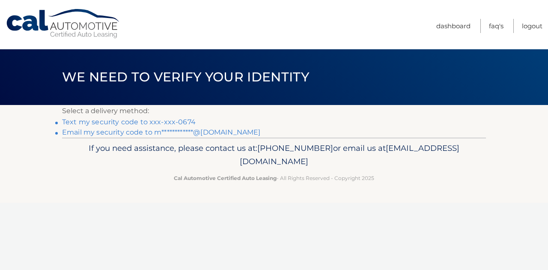  Describe the element at coordinates (274, 155) in the screenshot. I see `p: If you need assistance, please contact us at: or email us at` at that location.